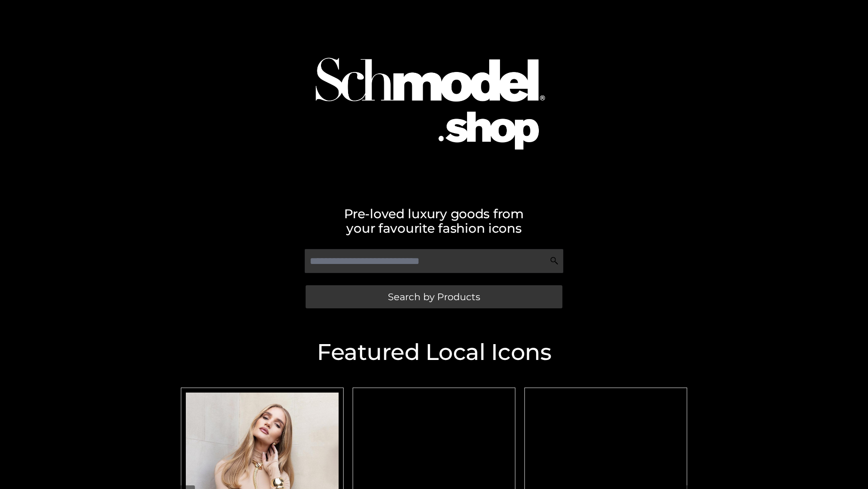 The width and height of the screenshot is (868, 489). I want to click on a: Search by Products, so click(434, 296).